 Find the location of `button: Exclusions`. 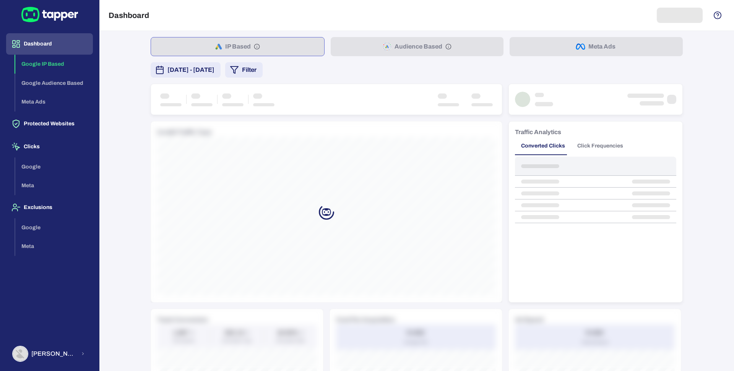

button: Exclusions is located at coordinates (49, 207).